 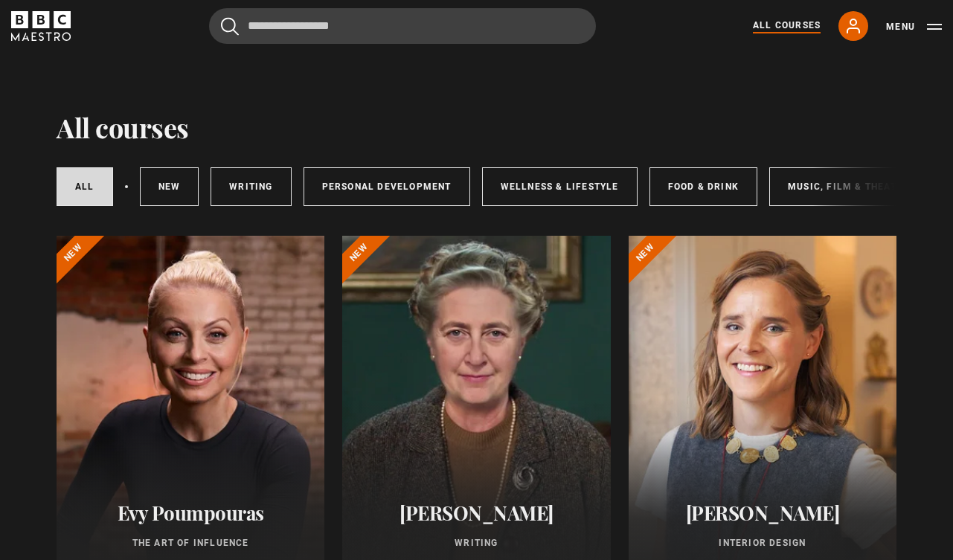 What do you see at coordinates (559, 187) in the screenshot?
I see `a: Wellness & Lifestyle` at bounding box center [559, 187].